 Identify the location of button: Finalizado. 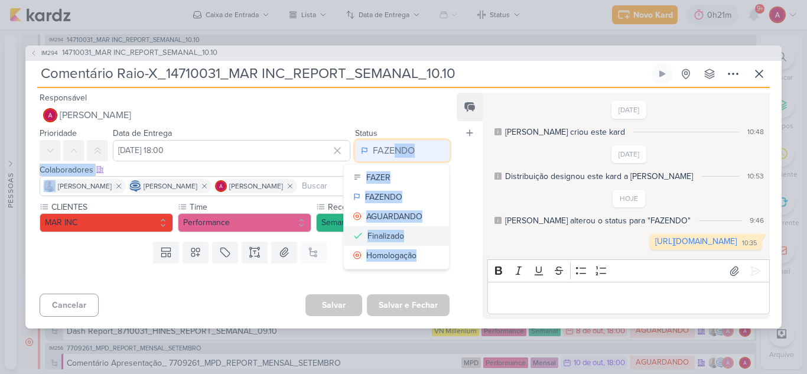
(396, 236).